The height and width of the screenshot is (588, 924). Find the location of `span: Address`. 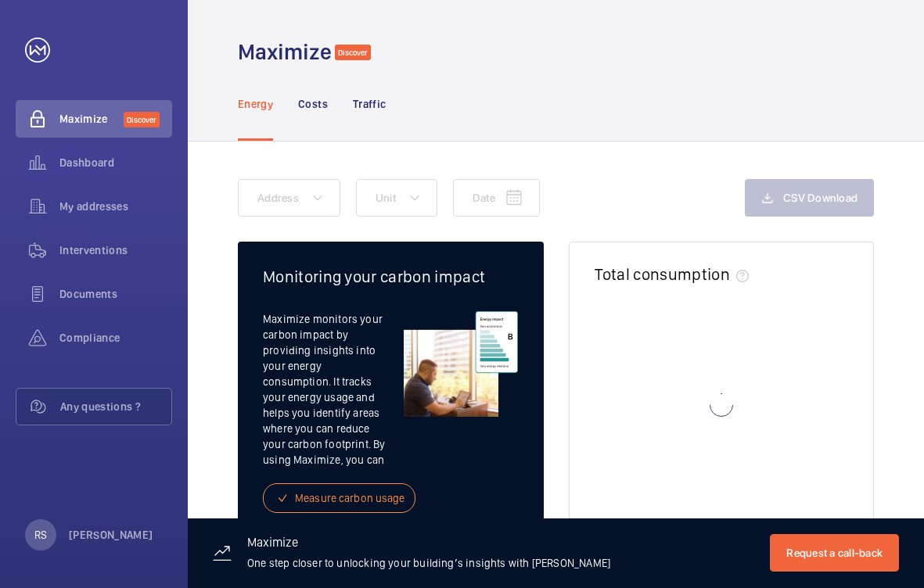

span: Address is located at coordinates (278, 198).